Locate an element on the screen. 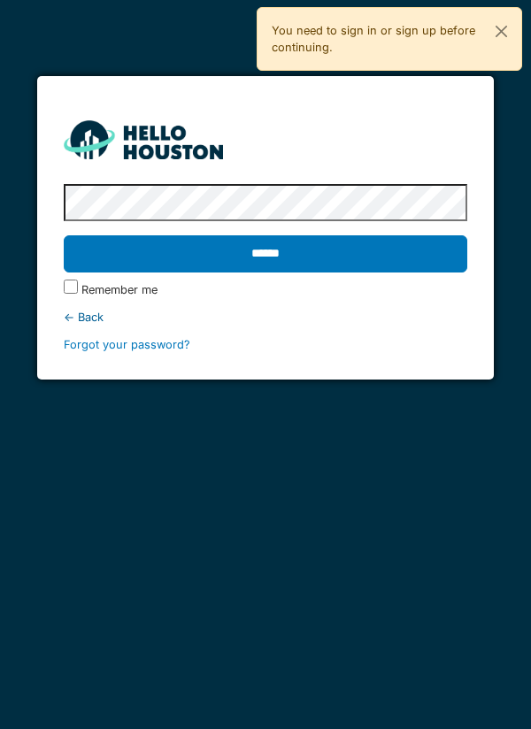 The height and width of the screenshot is (729, 531). div: ← Back is located at coordinates (265, 317).